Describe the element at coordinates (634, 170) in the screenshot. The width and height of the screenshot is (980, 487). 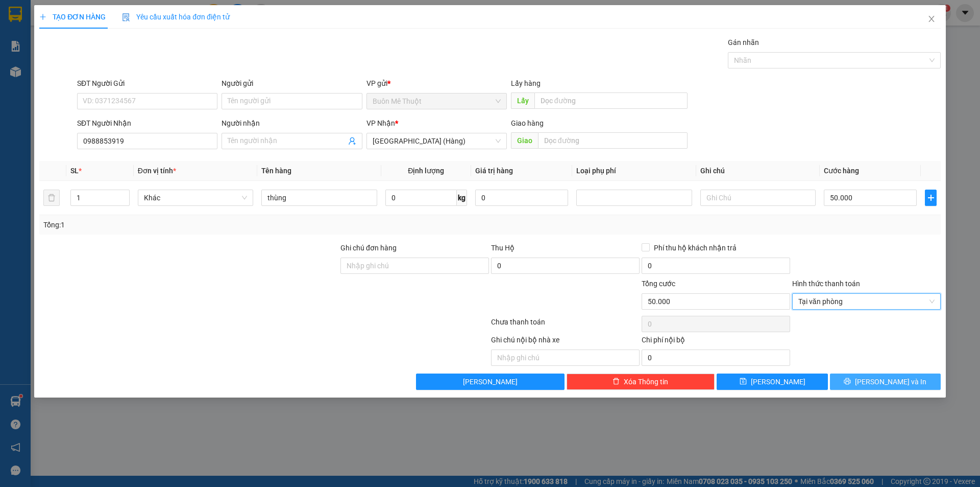
I see `th: Loại phụ phí` at that location.